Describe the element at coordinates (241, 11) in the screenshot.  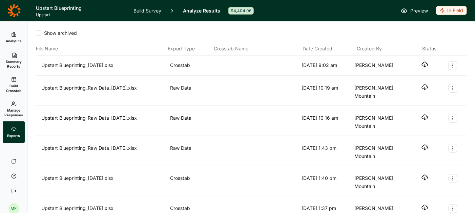
I see `div: $4,404.06` at that location.